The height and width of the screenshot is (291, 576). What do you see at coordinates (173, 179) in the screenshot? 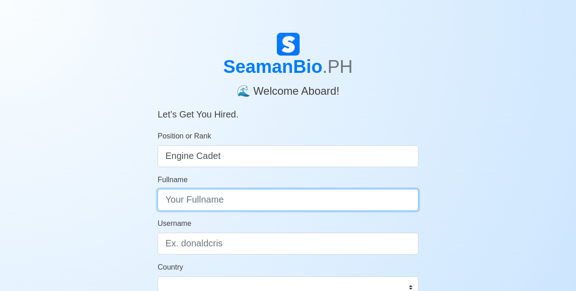
I see `span: Fullname` at bounding box center [173, 179].